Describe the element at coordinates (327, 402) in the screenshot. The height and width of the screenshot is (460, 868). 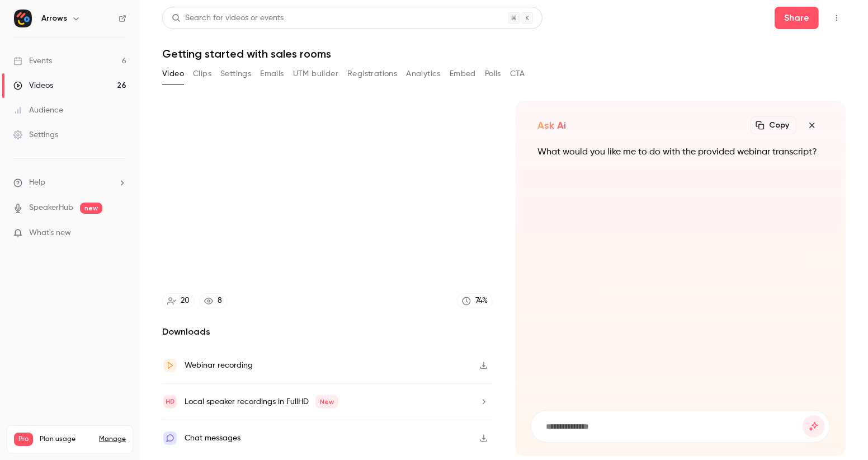
I see `span: New` at that location.